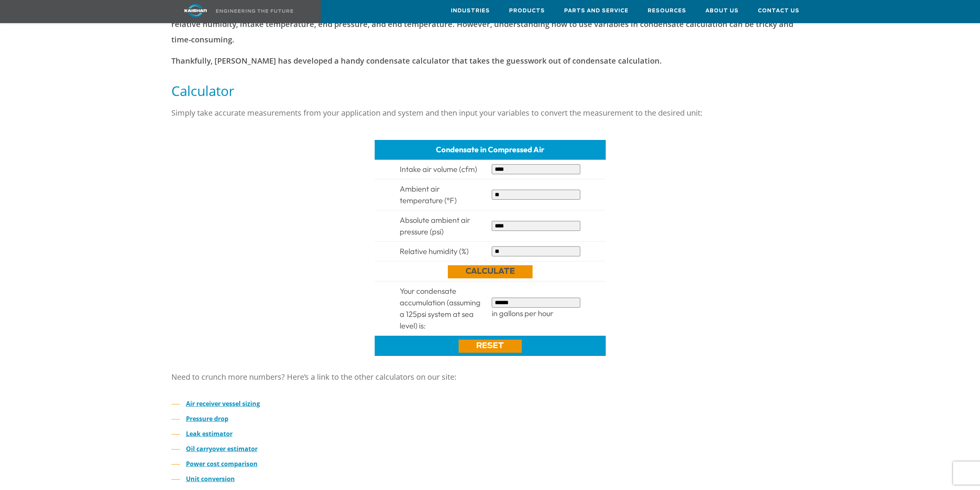 This screenshot has height=490, width=980. Describe the element at coordinates (222, 464) in the screenshot. I see `a: Power cost comparison` at that location.